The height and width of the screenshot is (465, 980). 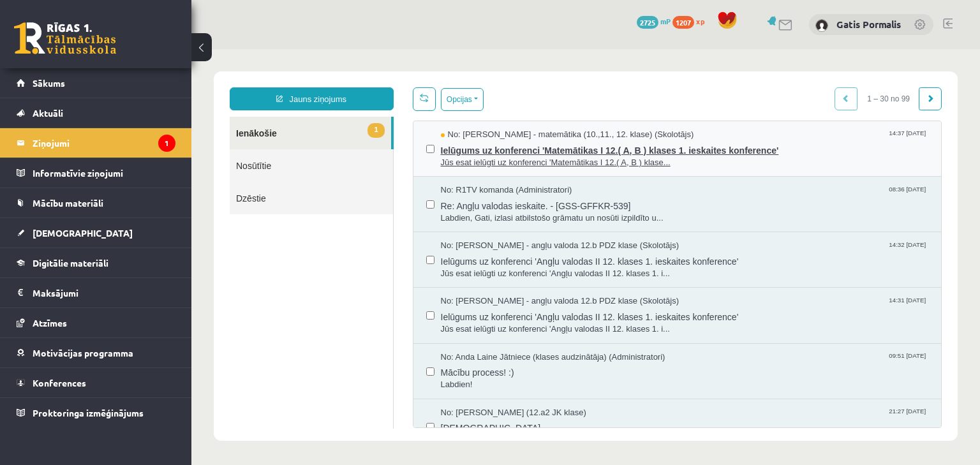 I want to click on span: Proktoringa izmēģinājums, so click(x=88, y=412).